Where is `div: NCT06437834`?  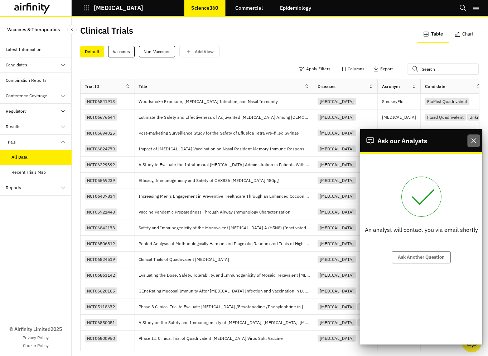
div: NCT06437834 is located at coordinates (101, 196).